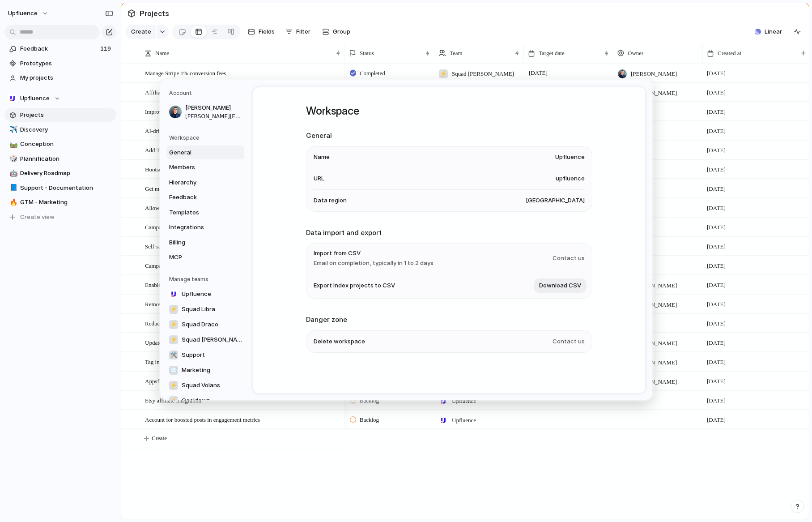 This screenshot has height=522, width=812. Describe the element at coordinates (196, 370) in the screenshot. I see `span: Marketing` at that location.